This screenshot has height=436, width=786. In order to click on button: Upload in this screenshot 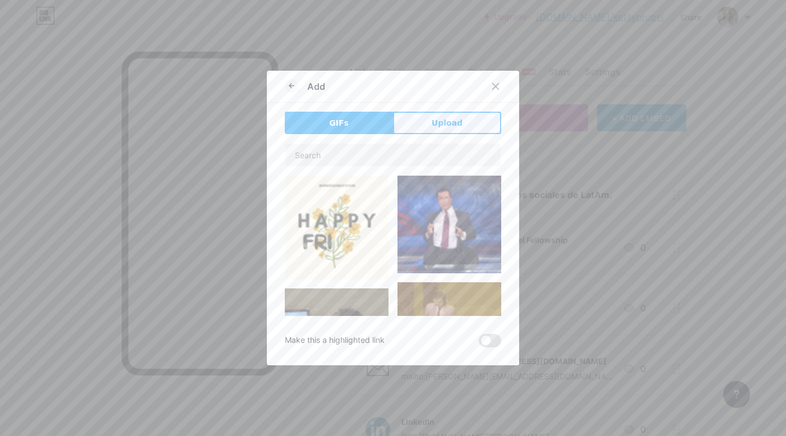, I will do `click(447, 123)`.